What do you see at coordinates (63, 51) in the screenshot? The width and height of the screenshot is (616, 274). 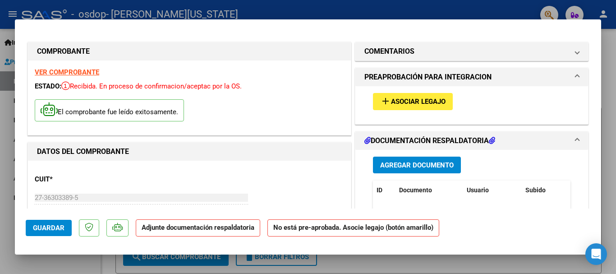 I see `strong: COMPROBANTE` at bounding box center [63, 51].